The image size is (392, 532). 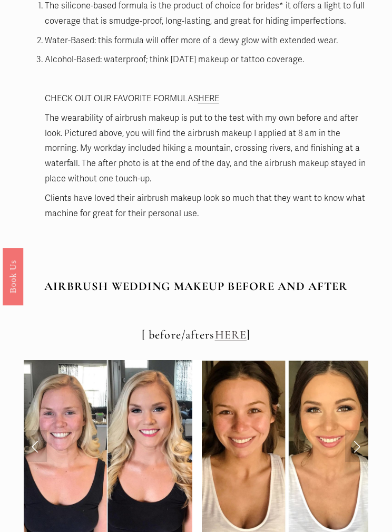 What do you see at coordinates (206, 149) in the screenshot?
I see `p: The wearability of airbrush makeup is put to the test with my own before and after look. Pictured...` at bounding box center [206, 149].